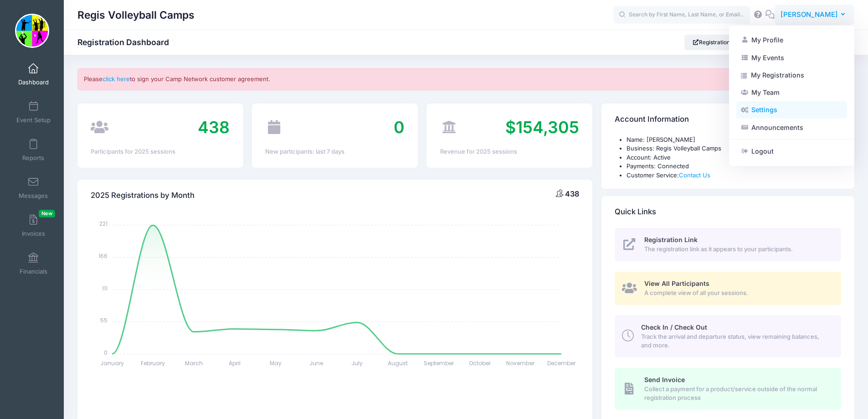 This screenshot has height=419, width=868. What do you see at coordinates (398, 363) in the screenshot?
I see `tspan: August` at bounding box center [398, 363].